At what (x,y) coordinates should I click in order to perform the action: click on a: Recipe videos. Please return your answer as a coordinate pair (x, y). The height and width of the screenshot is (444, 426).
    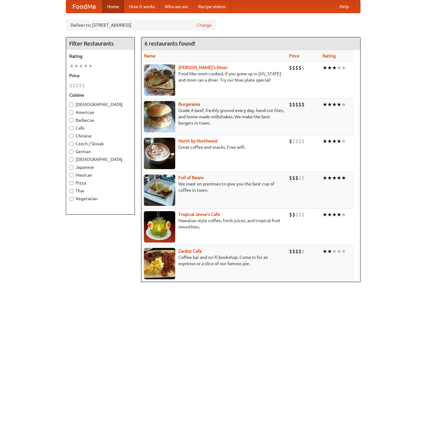
    Looking at the image, I should click on (212, 7).